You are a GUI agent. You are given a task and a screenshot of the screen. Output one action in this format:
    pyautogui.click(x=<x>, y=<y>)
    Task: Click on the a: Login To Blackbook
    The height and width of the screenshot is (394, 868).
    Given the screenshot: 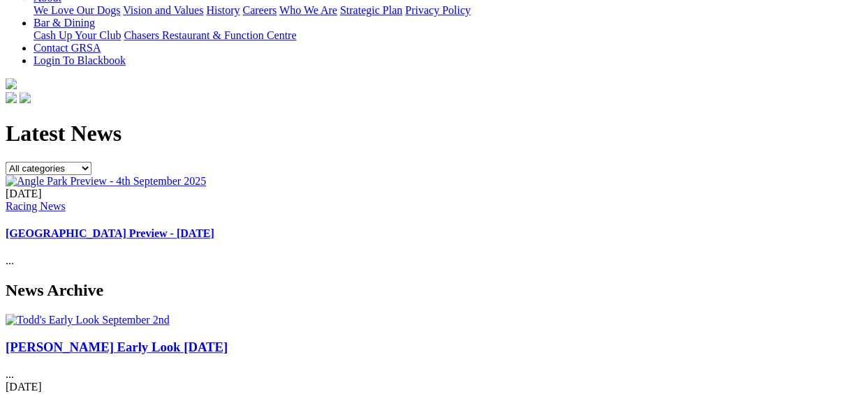 What is the action you would take?
    pyautogui.click(x=79, y=60)
    